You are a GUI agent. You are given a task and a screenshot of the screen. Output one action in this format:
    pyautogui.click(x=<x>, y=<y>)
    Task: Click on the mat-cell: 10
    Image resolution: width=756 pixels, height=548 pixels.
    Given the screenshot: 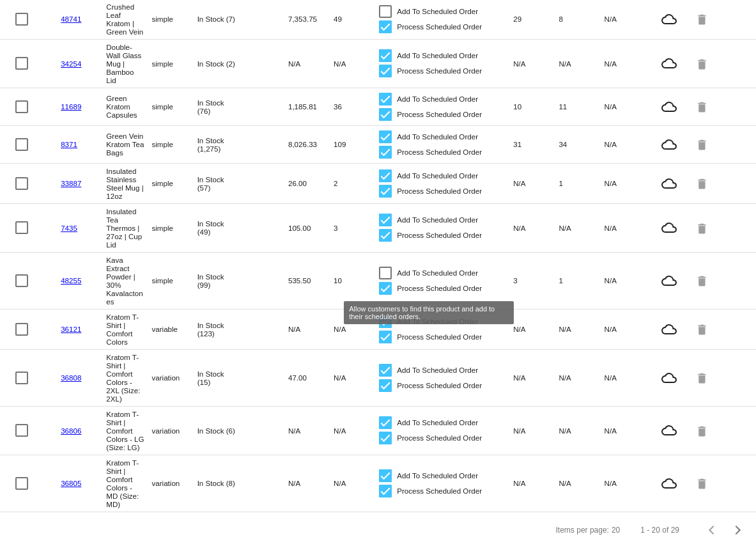 What is the action you would take?
    pyautogui.click(x=356, y=280)
    